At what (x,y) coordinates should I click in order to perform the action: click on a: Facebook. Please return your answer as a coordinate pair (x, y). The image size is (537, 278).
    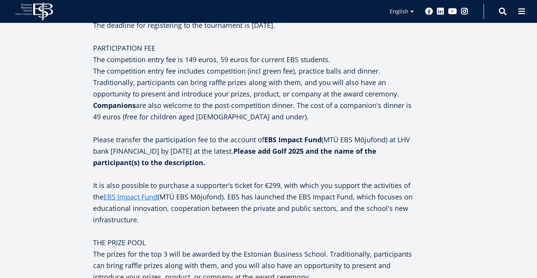
    Looking at the image, I should click on (429, 11).